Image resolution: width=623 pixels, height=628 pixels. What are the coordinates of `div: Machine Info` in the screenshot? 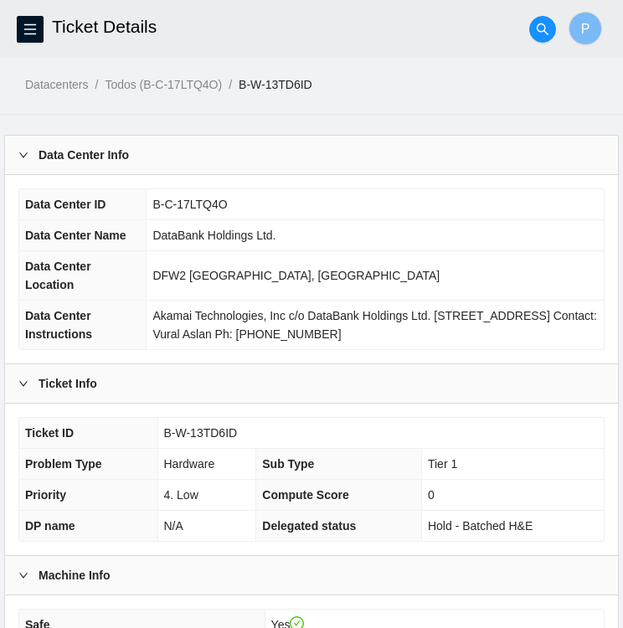 It's located at (311, 575).